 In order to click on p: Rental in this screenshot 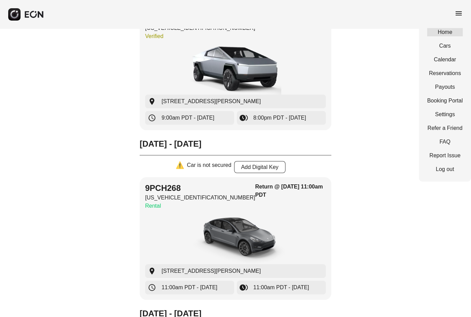, I will do `click(200, 206)`.